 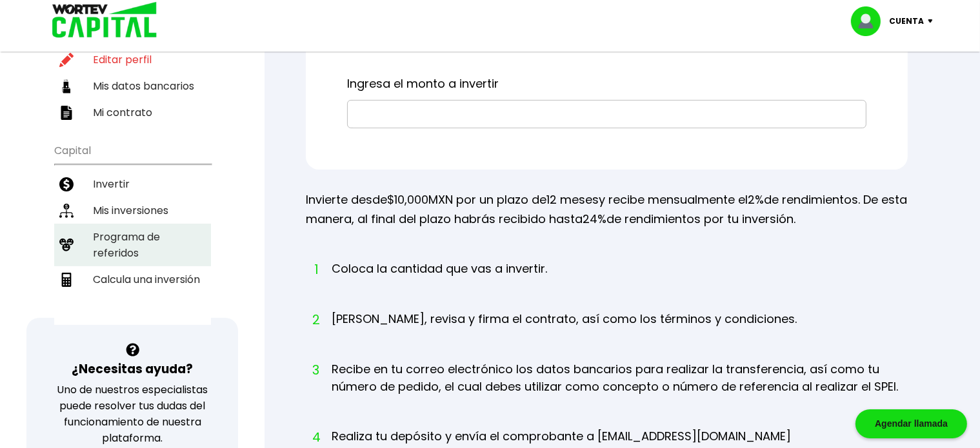 What do you see at coordinates (132, 184) in the screenshot?
I see `a: Invertir` at bounding box center [132, 184].